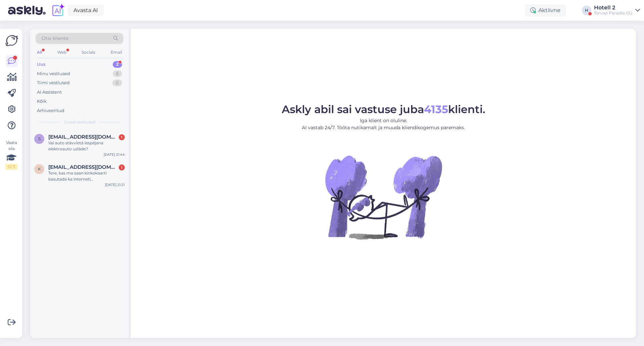  Describe the element at coordinates (117, 73) in the screenshot. I see `div: 6` at that location.